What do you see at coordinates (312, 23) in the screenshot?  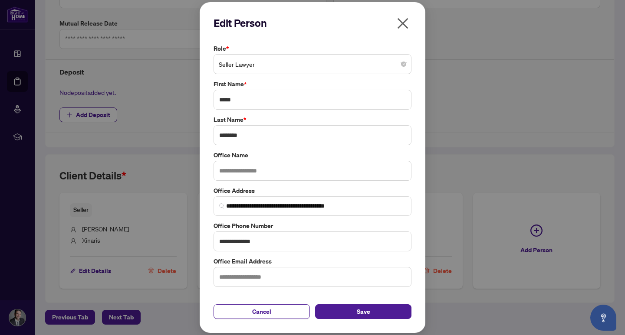 I see `h2: Edit Person` at bounding box center [312, 23].